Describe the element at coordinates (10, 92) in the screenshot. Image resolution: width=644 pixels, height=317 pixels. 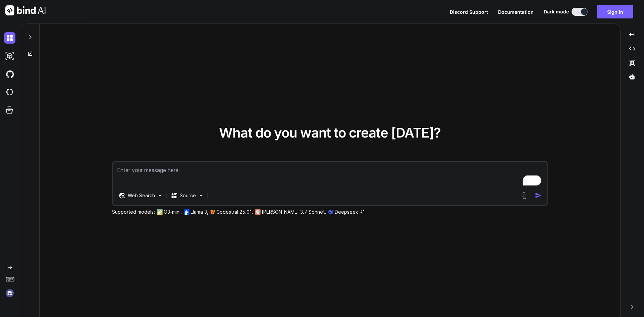
I see `img: cloudideIcon` at that location.